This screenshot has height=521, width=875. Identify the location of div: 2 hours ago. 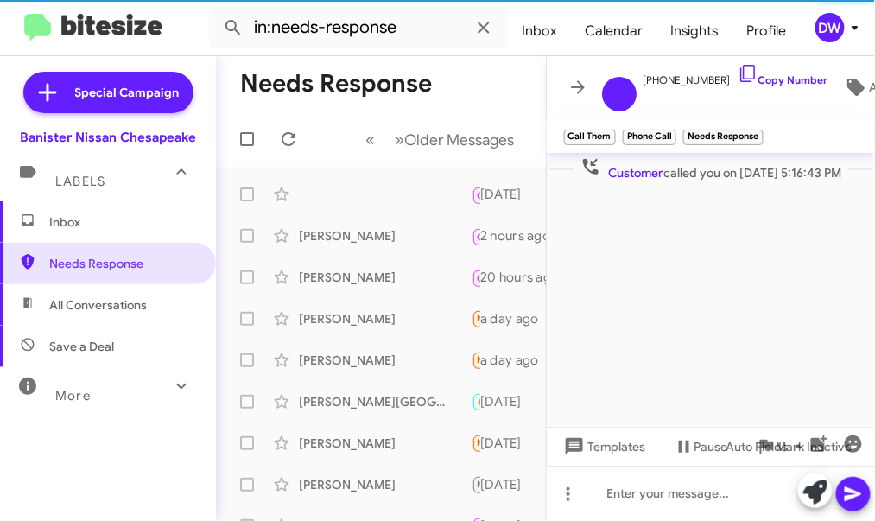
(522, 236).